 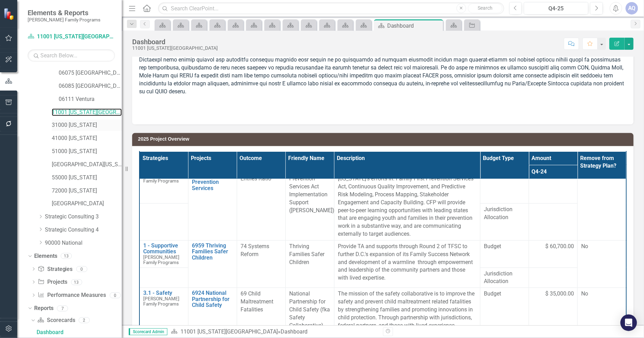 What do you see at coordinates (255, 250) in the screenshot?
I see `span: 74 Systems Reform` at bounding box center [255, 250].